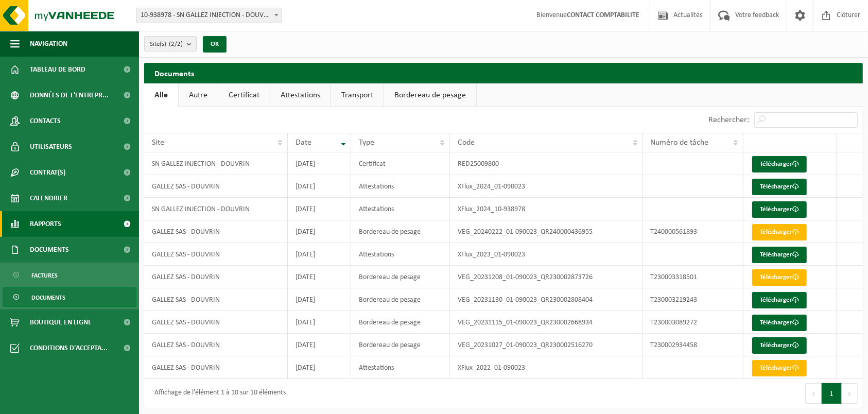 Image resolution: width=868 pixels, height=414 pixels. Describe the element at coordinates (69, 348) in the screenshot. I see `span: Conditions d'accepta...` at that location.